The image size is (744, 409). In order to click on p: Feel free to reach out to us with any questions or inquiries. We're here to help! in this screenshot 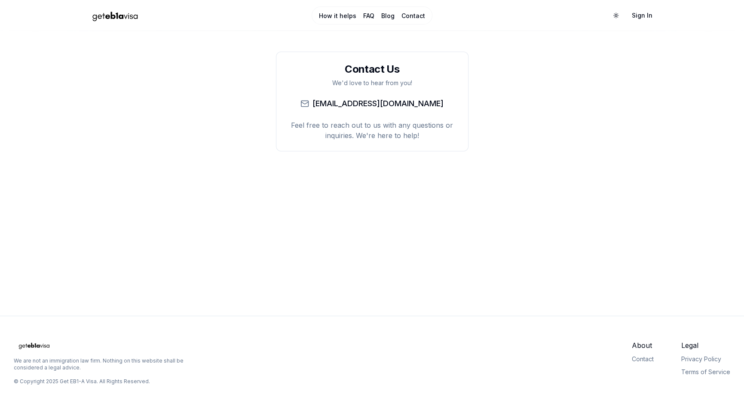, I will do `click(372, 130)`.